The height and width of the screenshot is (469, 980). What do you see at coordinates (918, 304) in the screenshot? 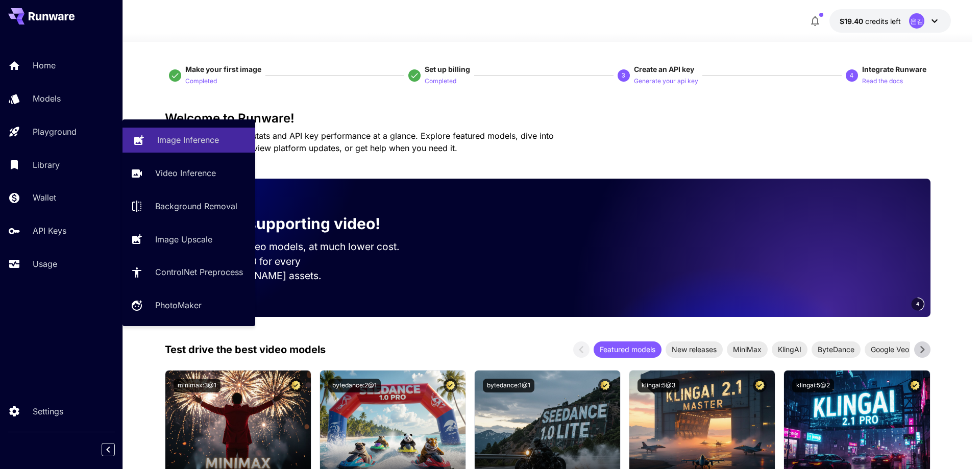
I see `span: 4` at bounding box center [918, 304].